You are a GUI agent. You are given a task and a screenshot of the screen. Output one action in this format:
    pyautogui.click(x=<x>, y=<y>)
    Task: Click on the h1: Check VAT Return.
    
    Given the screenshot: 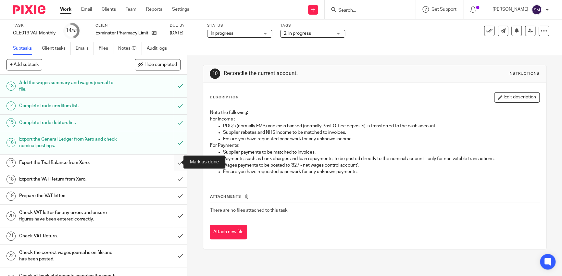 What is the action you would take?
    pyautogui.click(x=68, y=236)
    